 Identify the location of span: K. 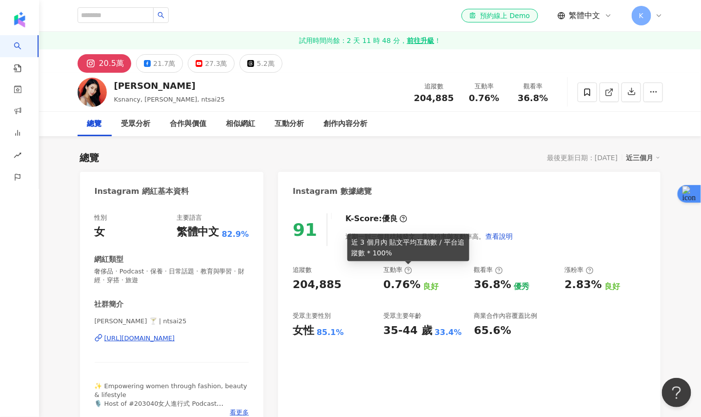
(641, 16).